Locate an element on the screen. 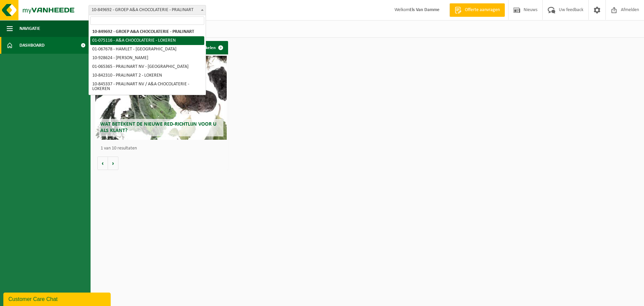  button: Vorige is located at coordinates (103, 163).